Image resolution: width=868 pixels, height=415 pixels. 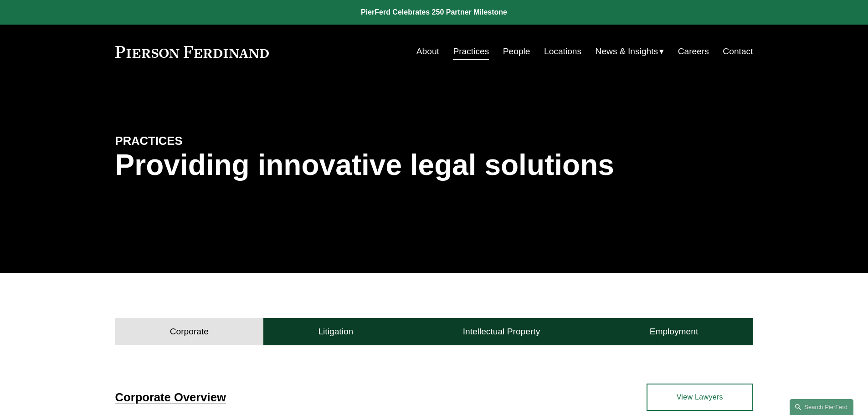 What do you see at coordinates (563, 51) in the screenshot?
I see `a: Locations` at bounding box center [563, 51].